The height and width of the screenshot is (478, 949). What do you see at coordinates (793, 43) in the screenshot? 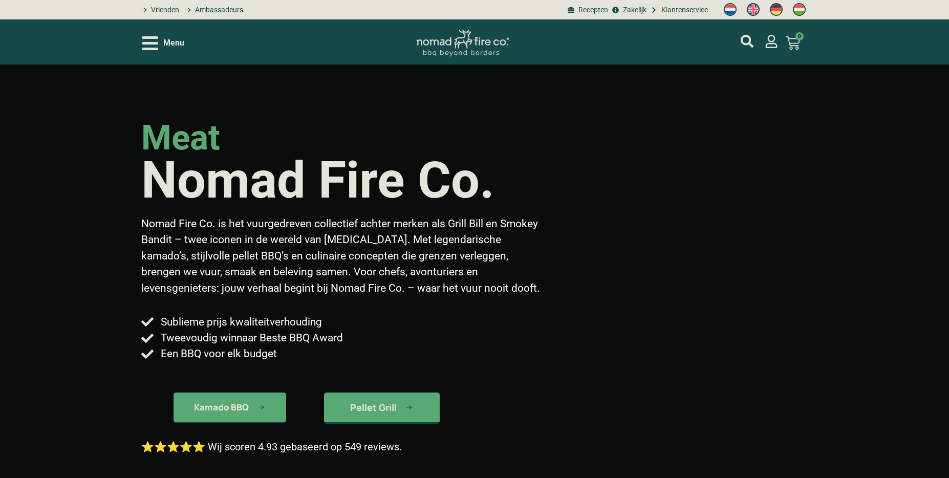
I see `a: 0` at bounding box center [793, 43].